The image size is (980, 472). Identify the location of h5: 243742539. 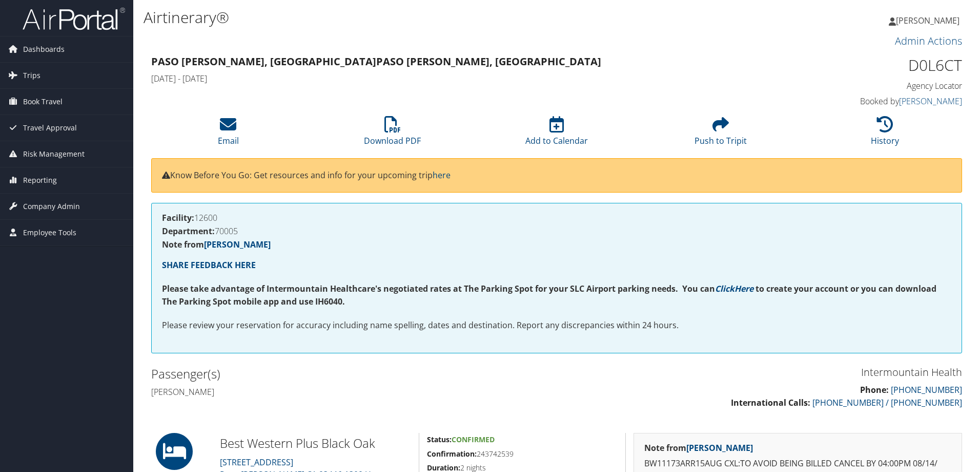
(523, 453).